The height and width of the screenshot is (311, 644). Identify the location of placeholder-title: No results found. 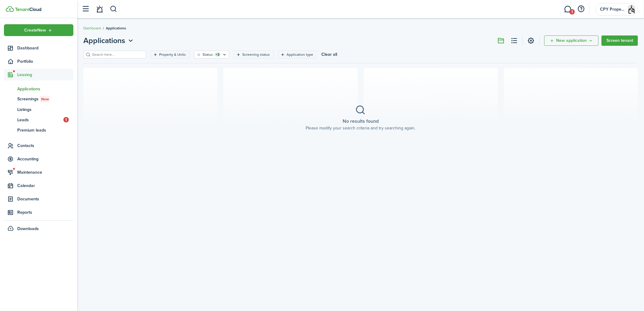
(361, 121).